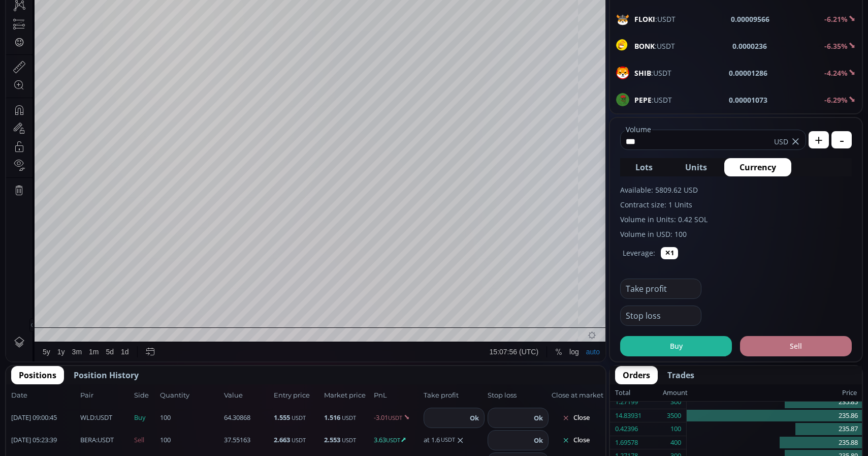  Describe the element at coordinates (145, 440) in the screenshot. I see `span: Sell` at that location.